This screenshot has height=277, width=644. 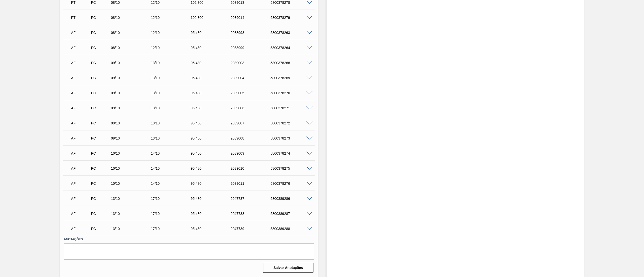 What do you see at coordinates (292, 229) in the screenshot?
I see `div: 5800389288` at bounding box center [292, 229].